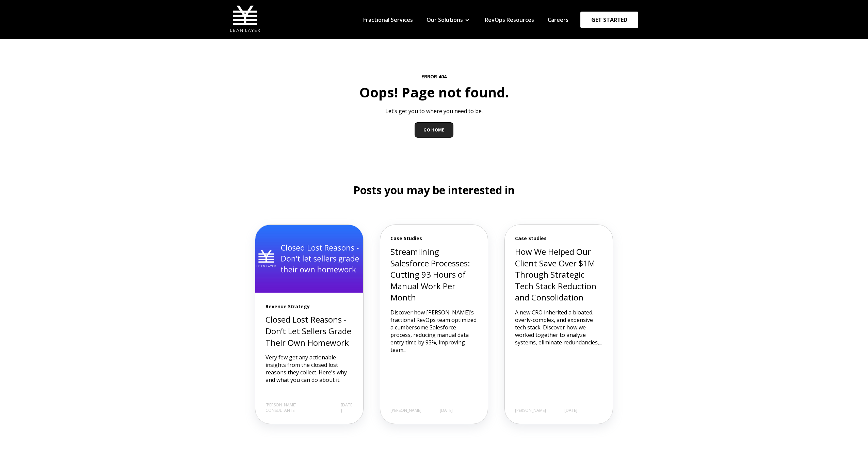 Image resolution: width=868 pixels, height=450 pixels. I want to click on img: Lean Layer Logo, so click(245, 19).